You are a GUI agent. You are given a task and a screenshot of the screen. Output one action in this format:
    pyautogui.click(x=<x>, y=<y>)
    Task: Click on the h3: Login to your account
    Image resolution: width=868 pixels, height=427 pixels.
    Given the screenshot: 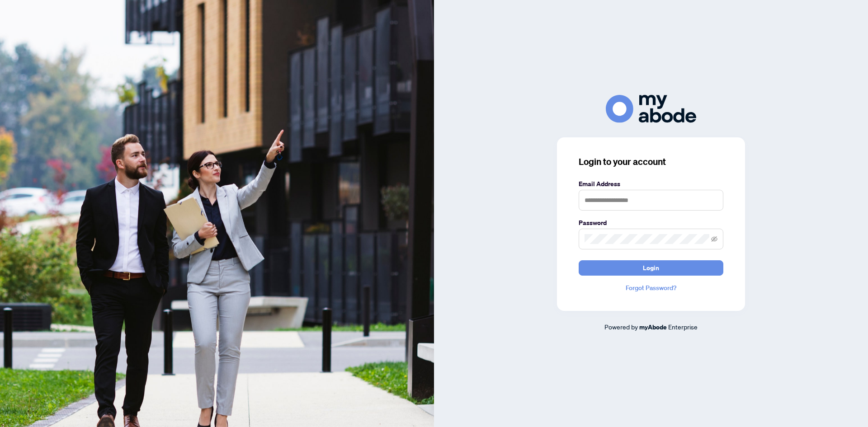 What is the action you would take?
    pyautogui.click(x=651, y=162)
    